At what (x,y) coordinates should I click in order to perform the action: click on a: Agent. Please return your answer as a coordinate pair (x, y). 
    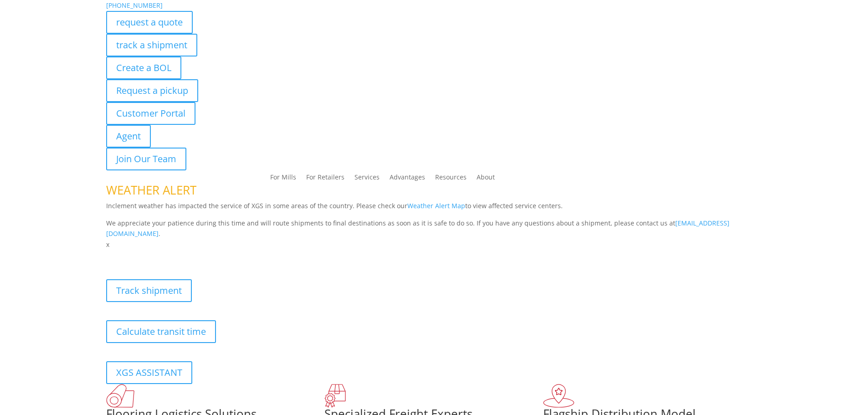
    Looking at the image, I should click on (129, 137).